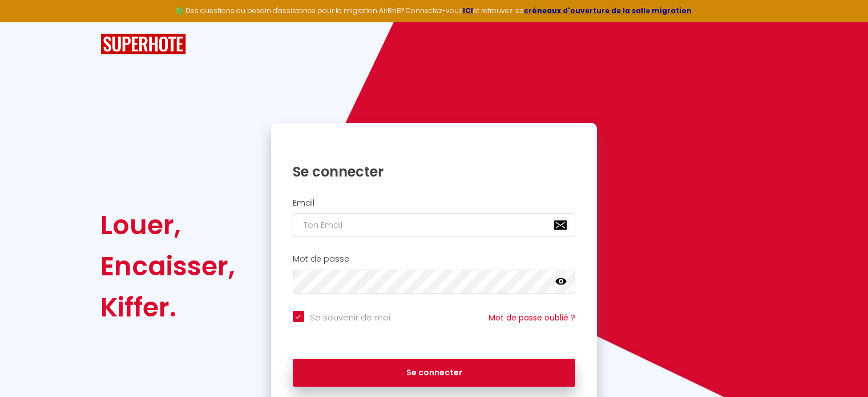 The image size is (868, 397). I want to click on strong: créneaux d'ouverture de la salle migration, so click(608, 10).